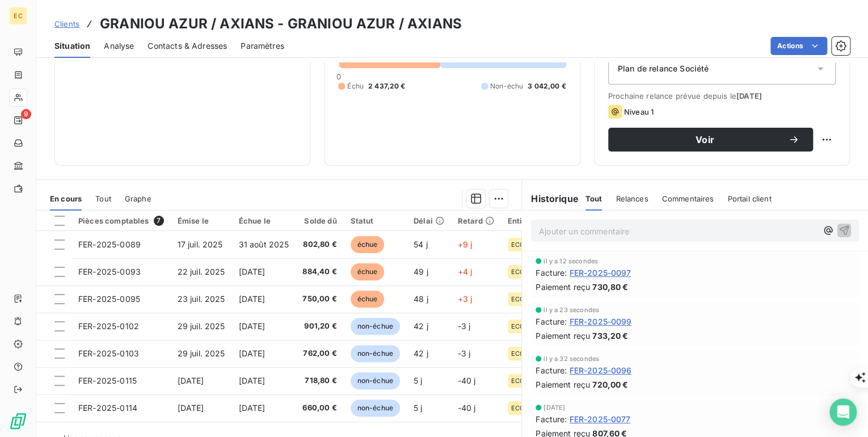 The width and height of the screenshot is (868, 437). What do you see at coordinates (610, 287) in the screenshot?
I see `span: 730,80 €` at bounding box center [610, 287].